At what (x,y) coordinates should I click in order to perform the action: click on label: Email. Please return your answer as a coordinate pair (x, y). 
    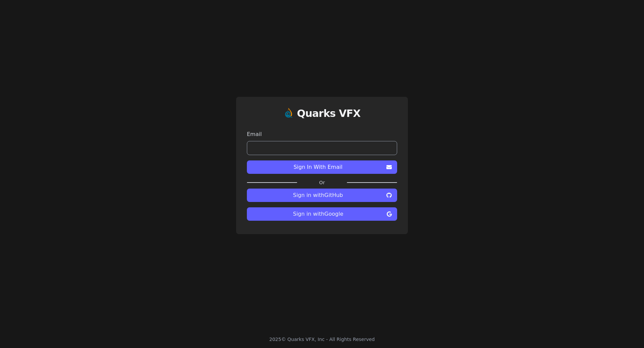
    Looking at the image, I should click on (322, 134).